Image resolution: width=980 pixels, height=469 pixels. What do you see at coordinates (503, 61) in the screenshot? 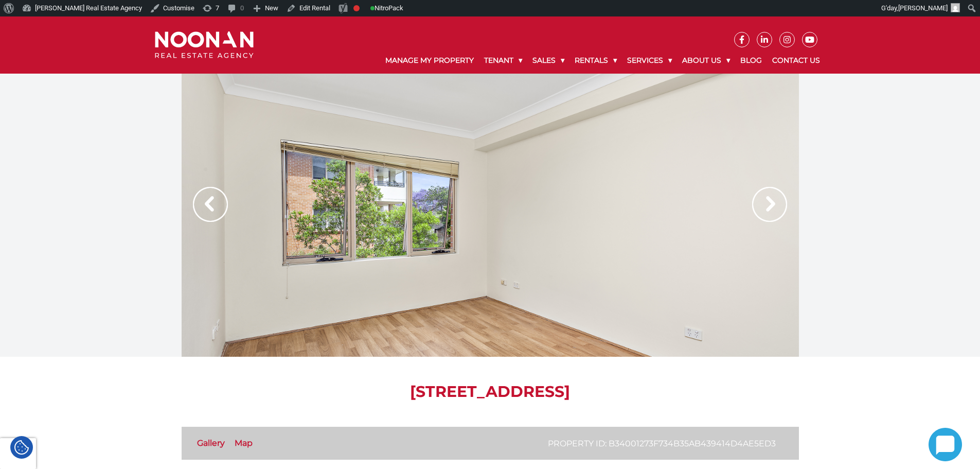
I see `a: Tenant` at bounding box center [503, 61].